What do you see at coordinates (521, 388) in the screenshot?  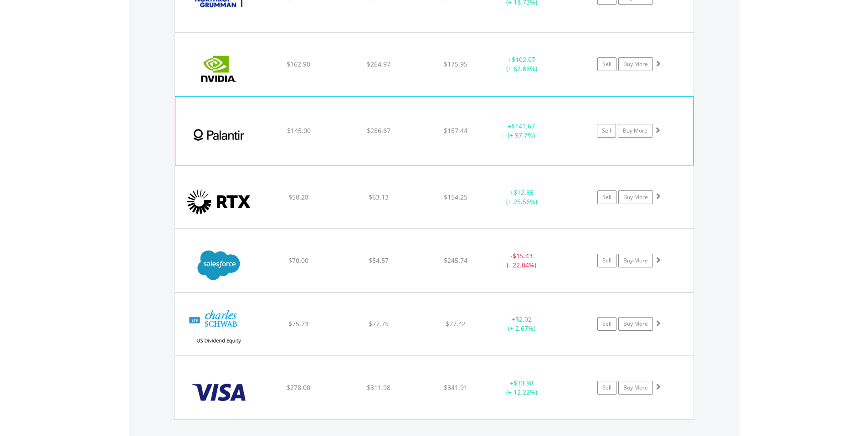 I see `div: + (+ 12.22%)` at bounding box center [521, 388].